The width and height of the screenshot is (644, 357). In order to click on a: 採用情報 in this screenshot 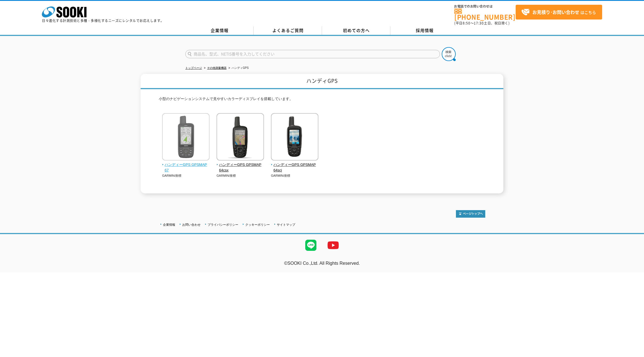, I will do `click(424, 31)`.